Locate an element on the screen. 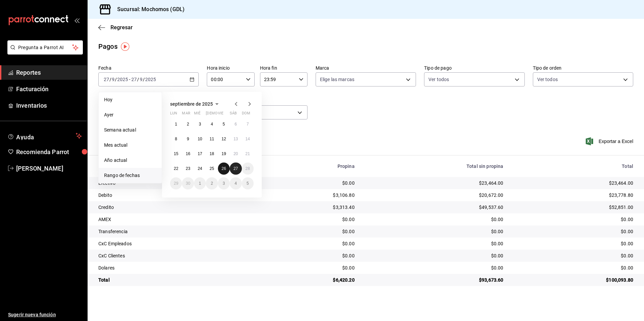 The width and height of the screenshot is (644, 321). abbr: 20 de septiembre de 2025 is located at coordinates (235, 154).